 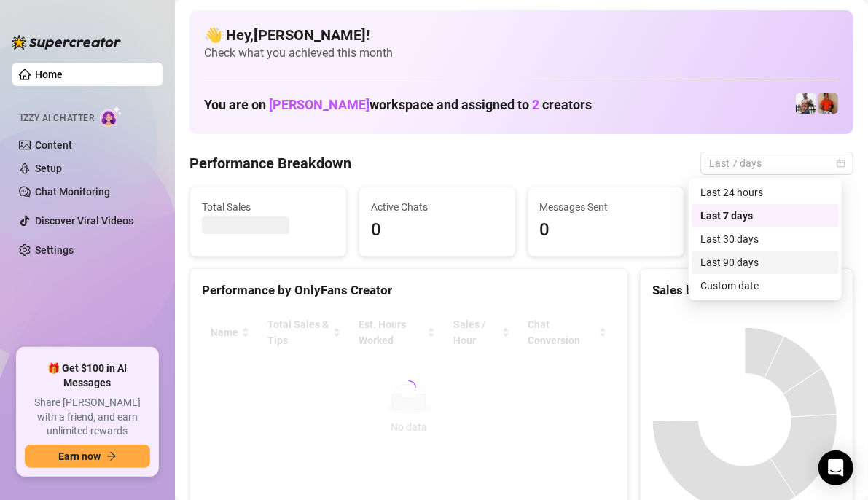 What do you see at coordinates (80, 457) in the screenshot?
I see `span: Earn now` at bounding box center [80, 457].